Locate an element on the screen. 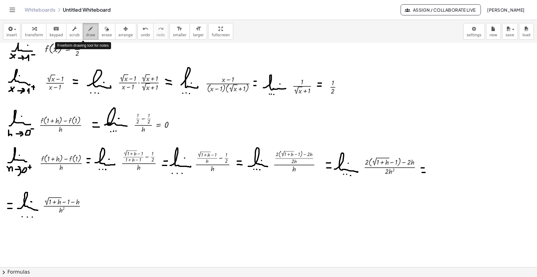  button: fullscreen is located at coordinates (221, 31).